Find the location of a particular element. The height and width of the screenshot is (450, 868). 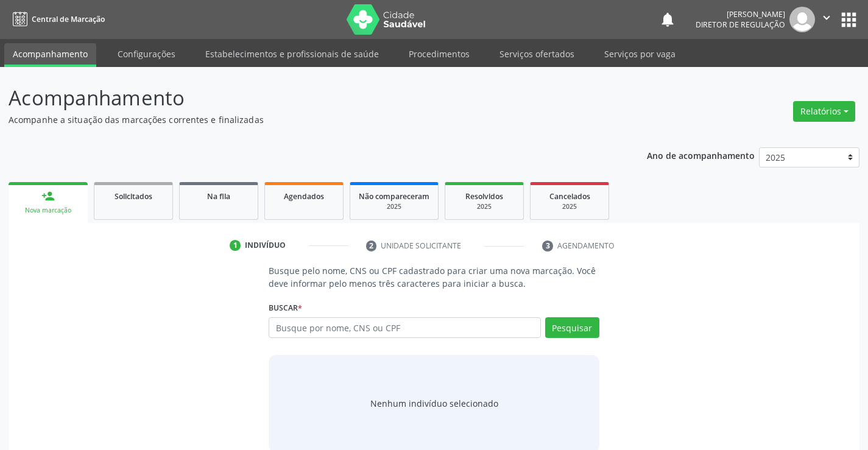

p: Ano de acompanhamento is located at coordinates (700, 155).